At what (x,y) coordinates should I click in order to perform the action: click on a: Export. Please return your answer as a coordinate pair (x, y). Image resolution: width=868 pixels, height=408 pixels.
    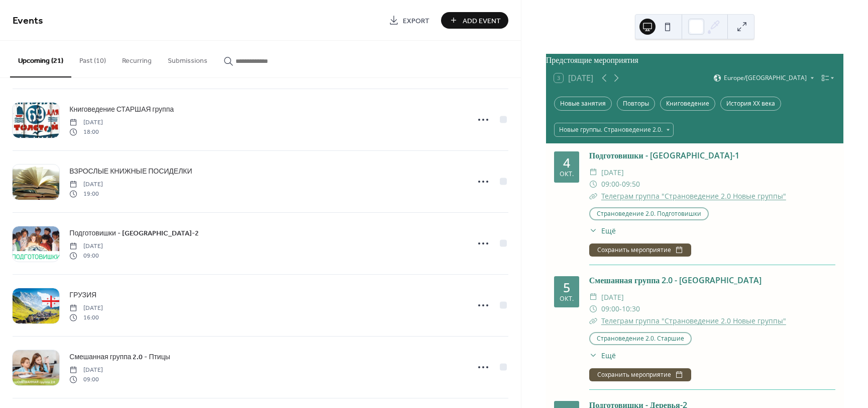
    Looking at the image, I should click on (409, 20).